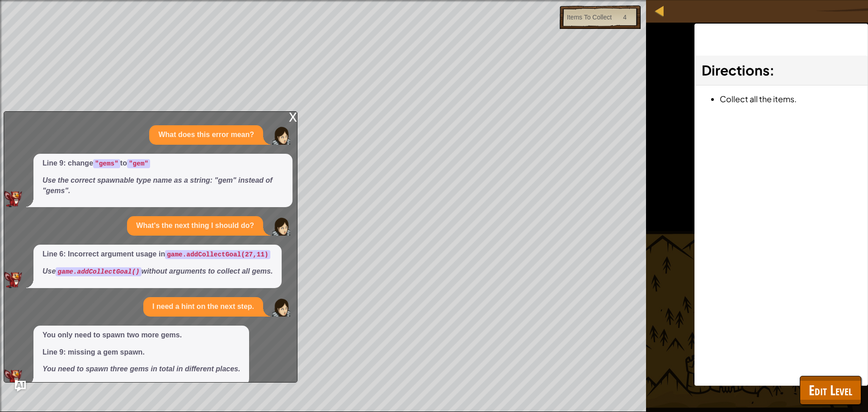 The image size is (868, 412). I want to click on div: 4, so click(625, 17).